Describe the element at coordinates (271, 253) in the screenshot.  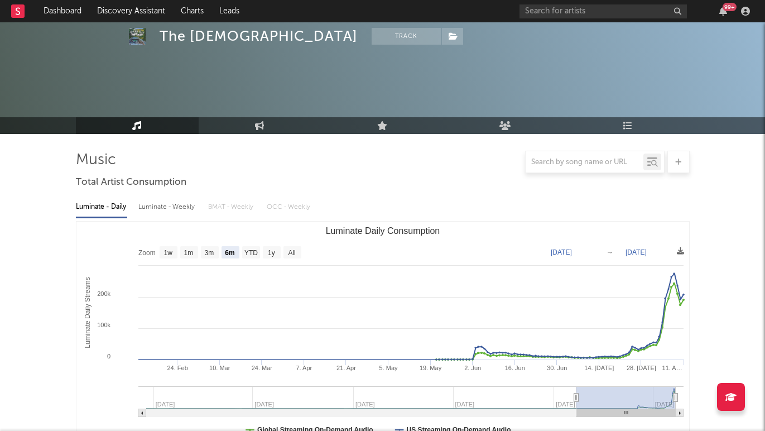
I see `text: 1y` at that location.